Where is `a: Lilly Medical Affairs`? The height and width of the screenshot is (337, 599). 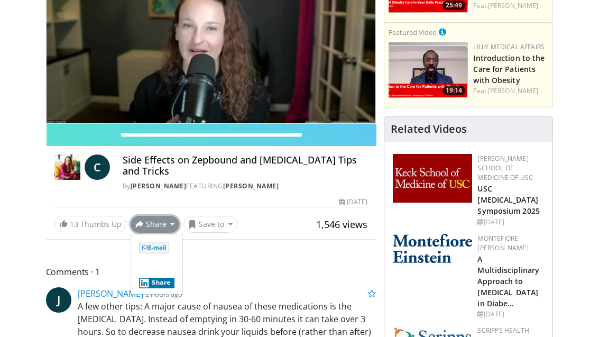
a: Lilly Medical Affairs is located at coordinates (508, 46).